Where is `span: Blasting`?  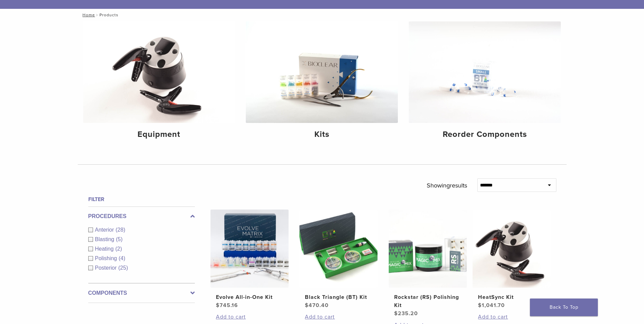
span: Blasting is located at coordinates (105, 239).